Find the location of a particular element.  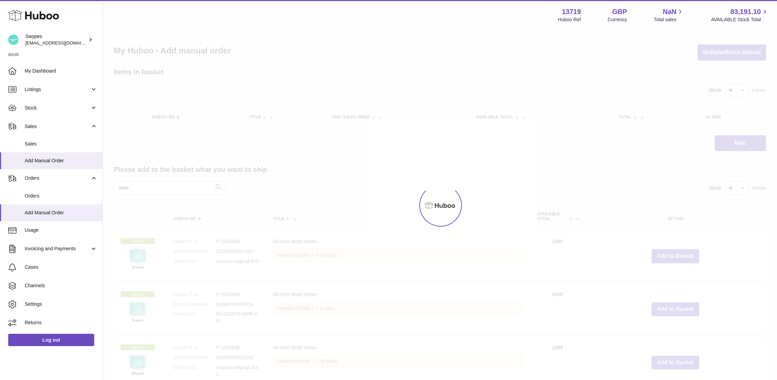

span: Total sales is located at coordinates (668, 20).